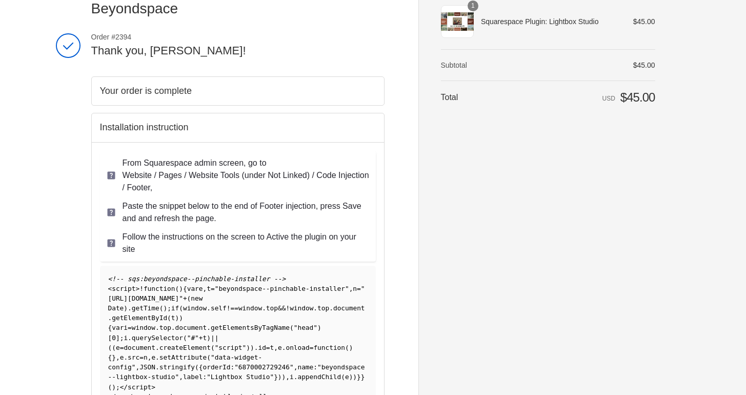  I want to click on span: setAttribute, so click(183, 357).